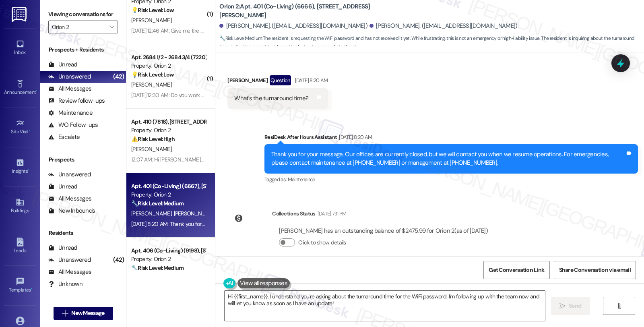 The width and height of the screenshot is (644, 327). What do you see at coordinates (73, 125) in the screenshot?
I see `div: WO Follow-ups` at bounding box center [73, 125].